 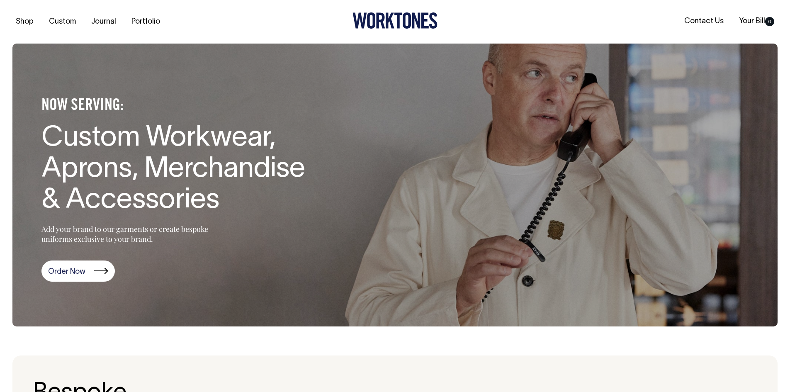 I want to click on a: Contact Us, so click(x=704, y=21).